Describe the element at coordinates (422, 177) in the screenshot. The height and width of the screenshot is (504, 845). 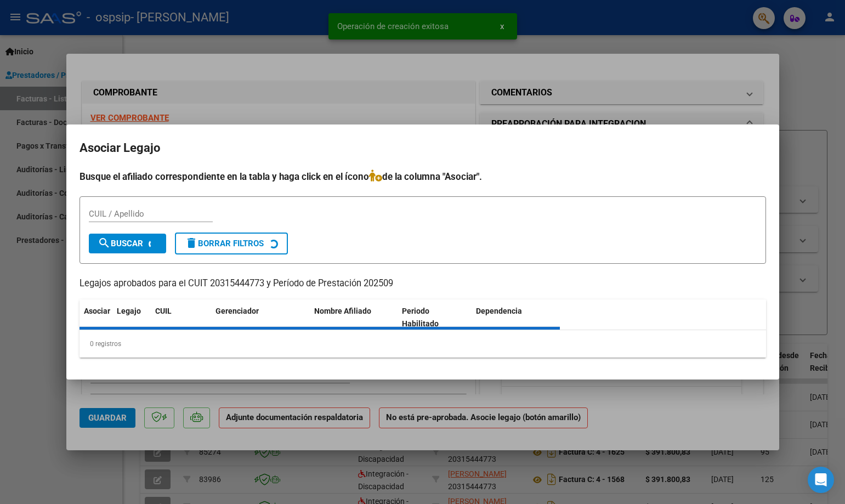
I see `h4: Busque el afiliado correspondiente en la tabla y haga click en el ícono de la columna "Asociar".` at that location.